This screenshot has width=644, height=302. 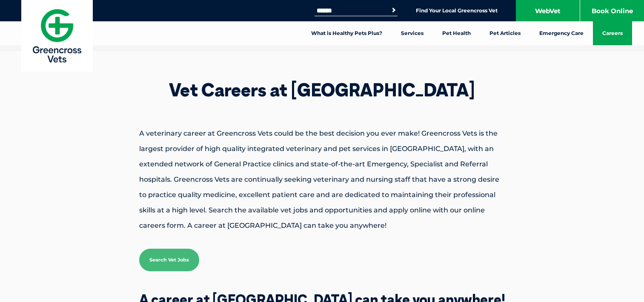 I want to click on a: What is Healthy Pets Plus?, so click(x=347, y=33).